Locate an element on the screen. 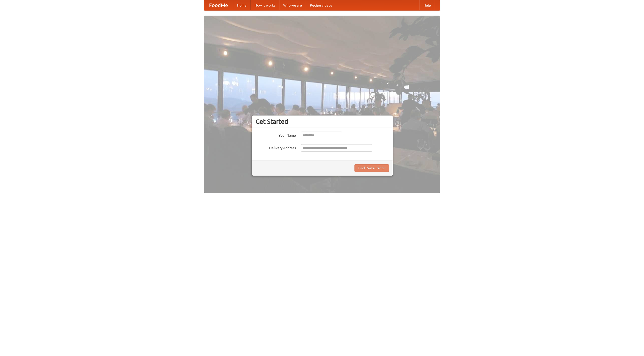 This screenshot has width=644, height=356. a: Help is located at coordinates (427, 6).